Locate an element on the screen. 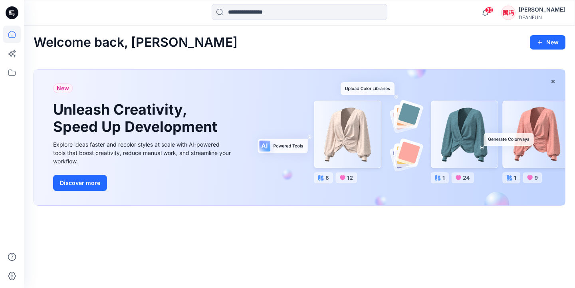  div: 国冯 is located at coordinates (508, 13).